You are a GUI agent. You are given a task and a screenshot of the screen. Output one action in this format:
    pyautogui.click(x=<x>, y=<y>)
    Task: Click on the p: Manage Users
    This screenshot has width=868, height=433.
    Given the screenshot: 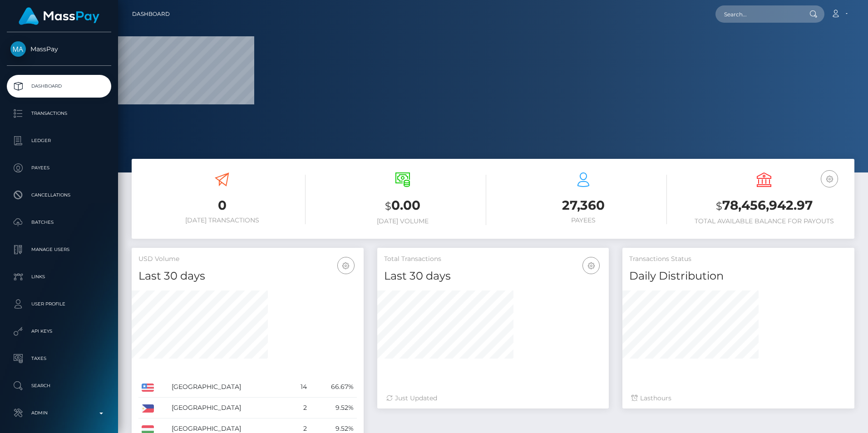 What is the action you would take?
    pyautogui.click(x=59, y=250)
    